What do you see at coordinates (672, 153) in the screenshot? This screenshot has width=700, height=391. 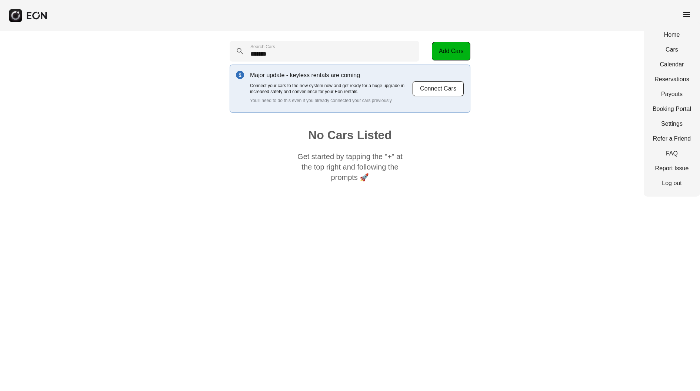 I see `a: FAQ` at bounding box center [672, 153].